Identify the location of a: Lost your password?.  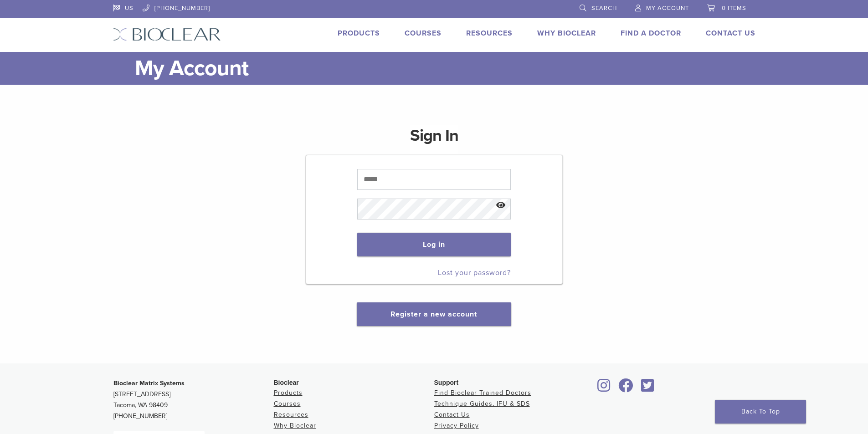
(474, 273).